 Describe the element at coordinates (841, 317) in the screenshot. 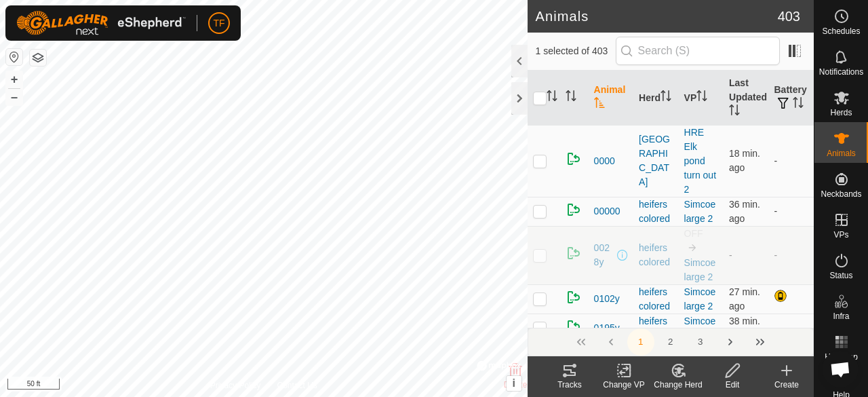

I see `span: Infra` at that location.